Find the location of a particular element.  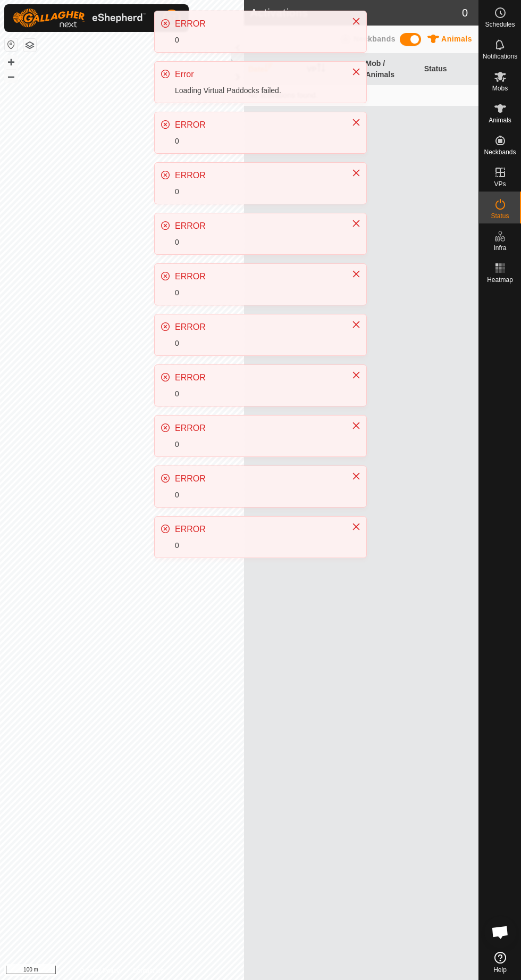

span: Notifications is located at coordinates (500, 56).